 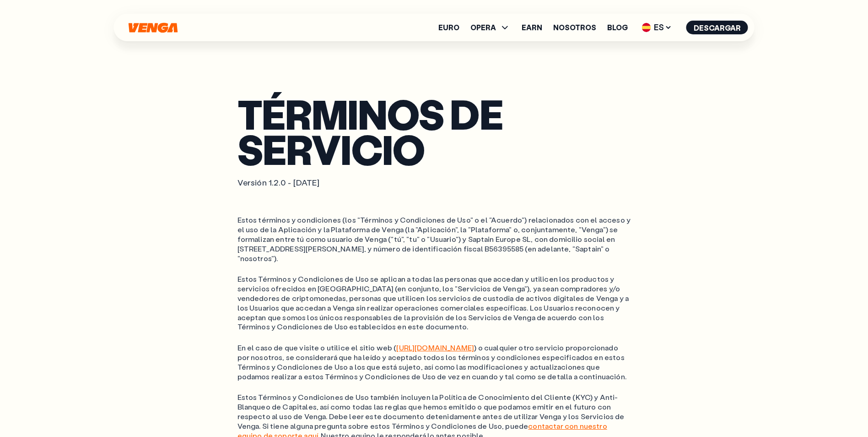 I want to click on ol: Estos Términos y Condiciones de Uso se aplican a todas las personas que accedan y utilicen los pr..., so click(x=434, y=302).